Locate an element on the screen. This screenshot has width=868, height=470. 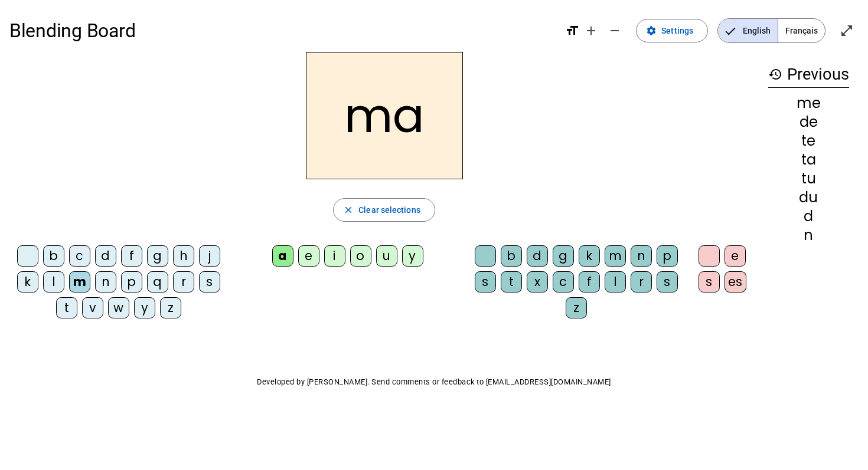
div: q is located at coordinates (158, 282).